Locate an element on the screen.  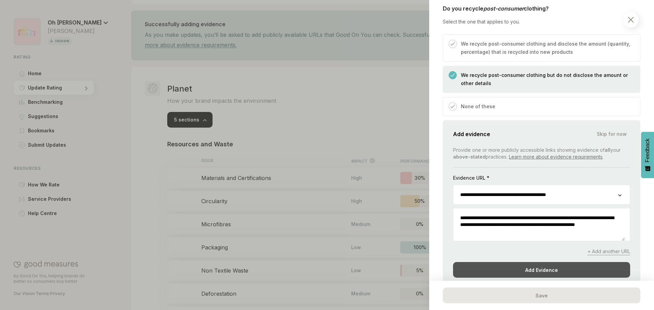
img: Close is located at coordinates (631, 20).